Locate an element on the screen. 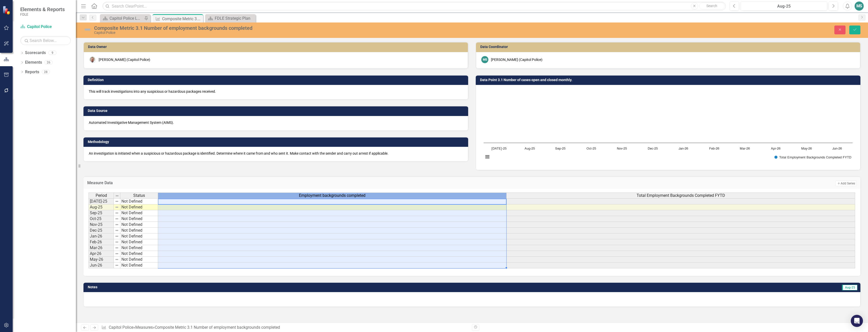 The image size is (868, 332). div: Chart. Highcharts interactive chart. is located at coordinates (668, 127).